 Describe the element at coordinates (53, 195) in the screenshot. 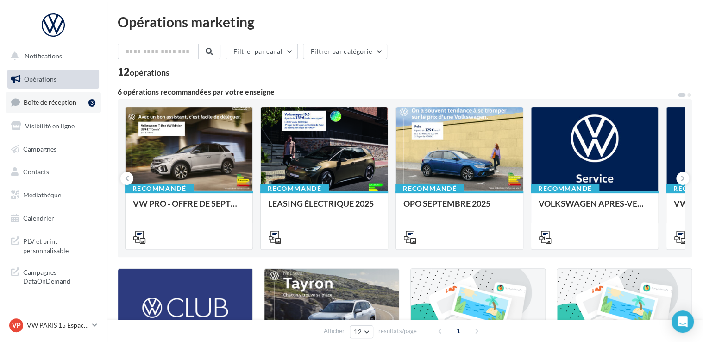

I see `a: Médiathèque` at that location.